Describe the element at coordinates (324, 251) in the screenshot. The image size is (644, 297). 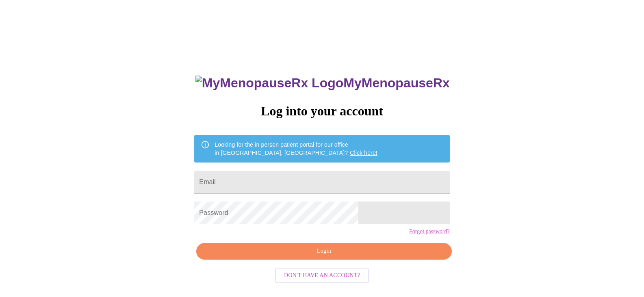
I see `button: Login` at that location.